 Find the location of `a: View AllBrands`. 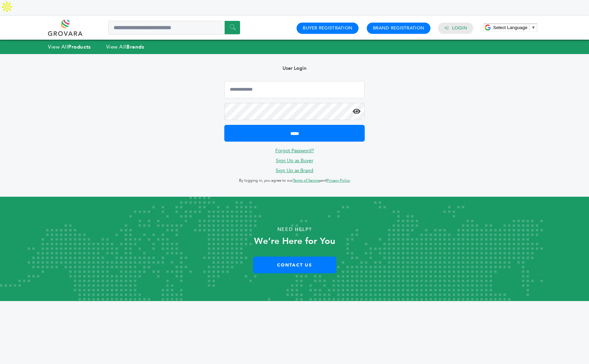

a: View AllBrands is located at coordinates (125, 47).